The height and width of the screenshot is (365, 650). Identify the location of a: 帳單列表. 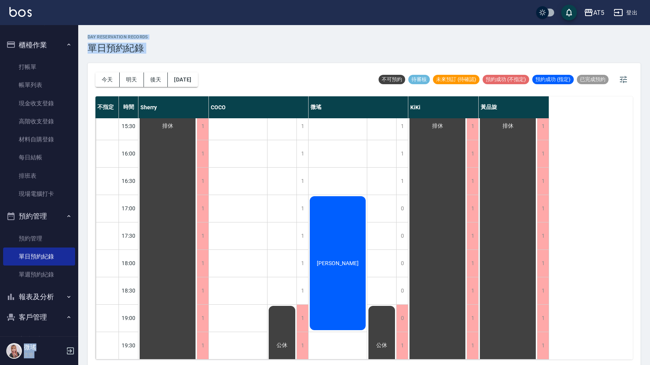
(39, 85).